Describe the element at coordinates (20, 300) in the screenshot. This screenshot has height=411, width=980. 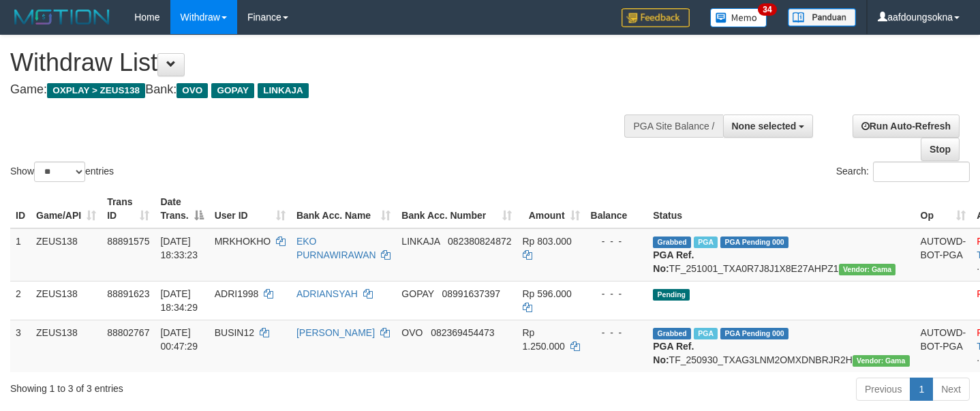
I see `td: 2` at that location.